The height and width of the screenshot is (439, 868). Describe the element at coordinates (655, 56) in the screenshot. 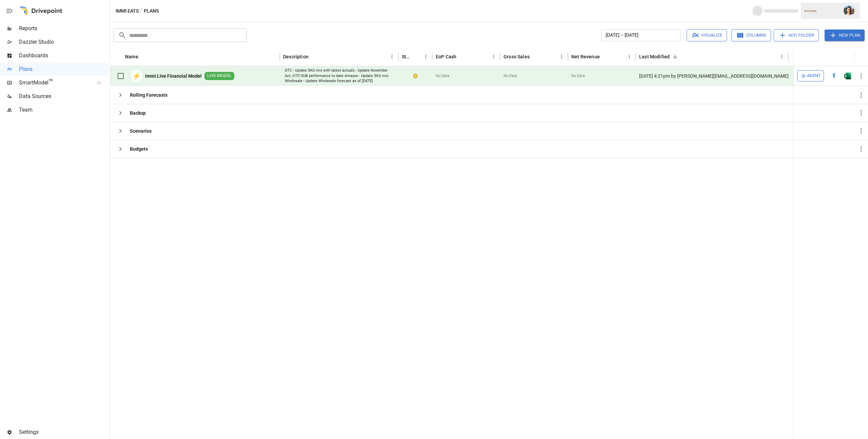

I see `div: Last Modified` at that location.